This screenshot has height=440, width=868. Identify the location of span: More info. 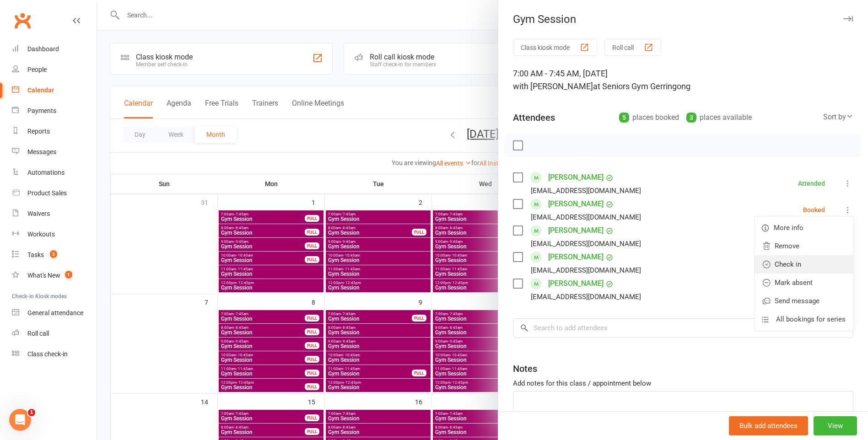
(788, 228).